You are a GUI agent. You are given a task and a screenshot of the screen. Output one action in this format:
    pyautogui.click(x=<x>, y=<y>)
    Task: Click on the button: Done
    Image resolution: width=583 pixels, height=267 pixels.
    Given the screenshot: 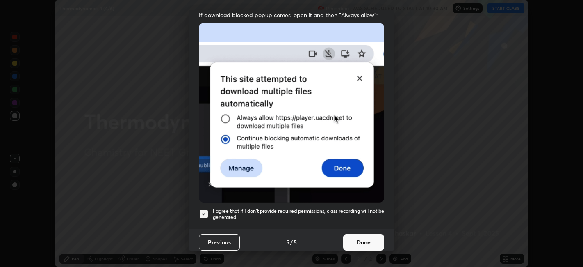 What is the action you would take?
    pyautogui.click(x=364, y=242)
    